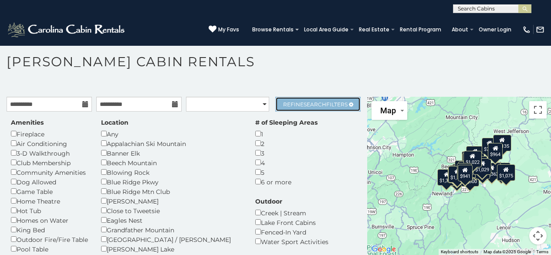  I want to click on div: 3-D Walkthrough, so click(49, 153).